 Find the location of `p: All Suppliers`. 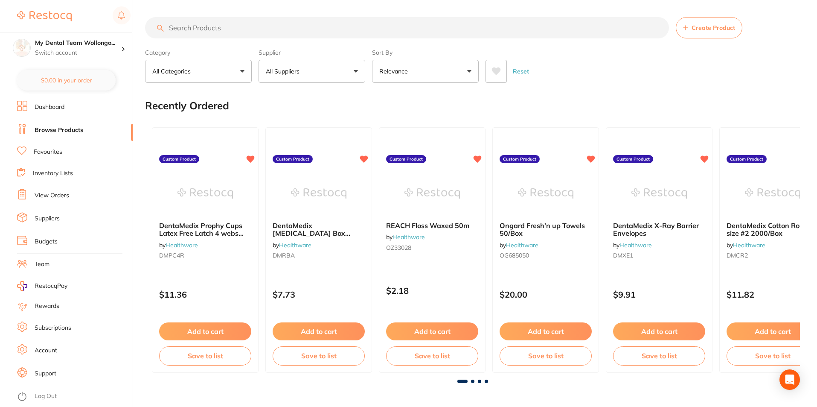

p: All Suppliers is located at coordinates (284, 71).